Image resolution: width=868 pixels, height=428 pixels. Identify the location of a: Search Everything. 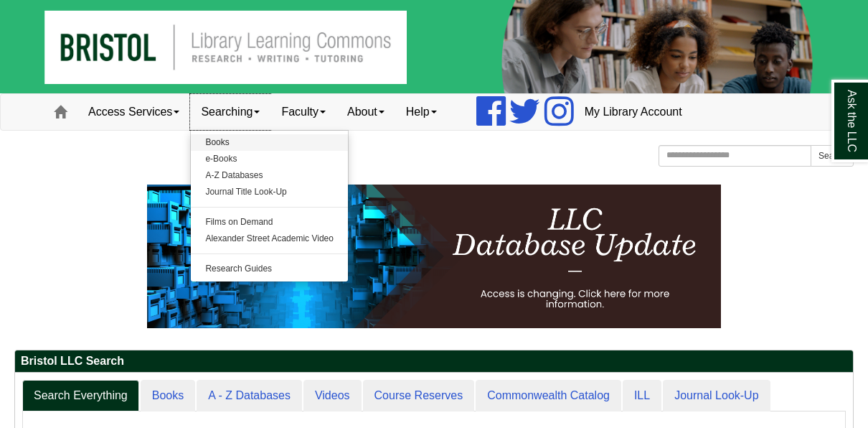
(81, 396).